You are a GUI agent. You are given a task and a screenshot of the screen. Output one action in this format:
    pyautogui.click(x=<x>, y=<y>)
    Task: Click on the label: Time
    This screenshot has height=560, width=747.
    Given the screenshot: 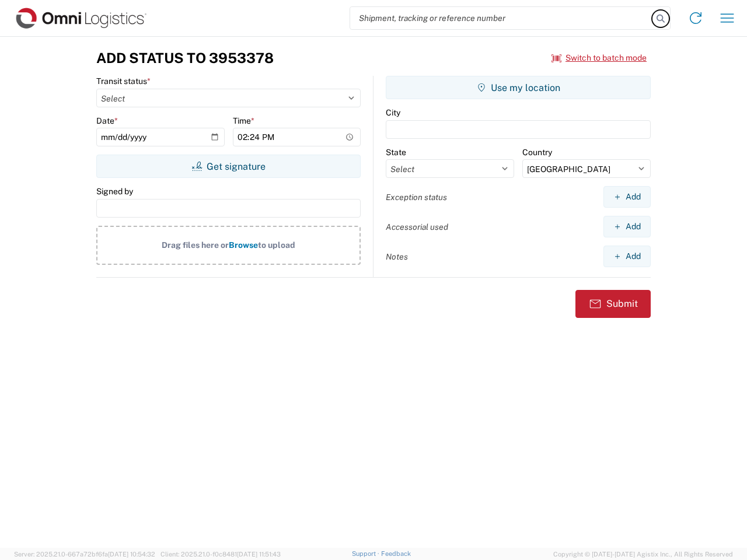 What is the action you would take?
    pyautogui.click(x=243, y=121)
    